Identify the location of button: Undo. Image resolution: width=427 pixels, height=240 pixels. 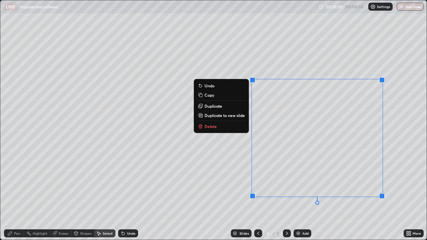
(221, 86).